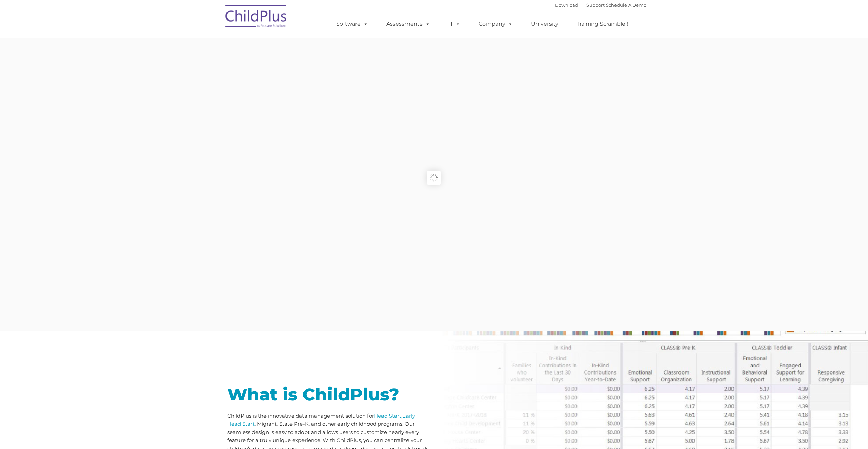 This screenshot has width=868, height=449. Describe the element at coordinates (566, 5) in the screenshot. I see `a: Download` at that location.